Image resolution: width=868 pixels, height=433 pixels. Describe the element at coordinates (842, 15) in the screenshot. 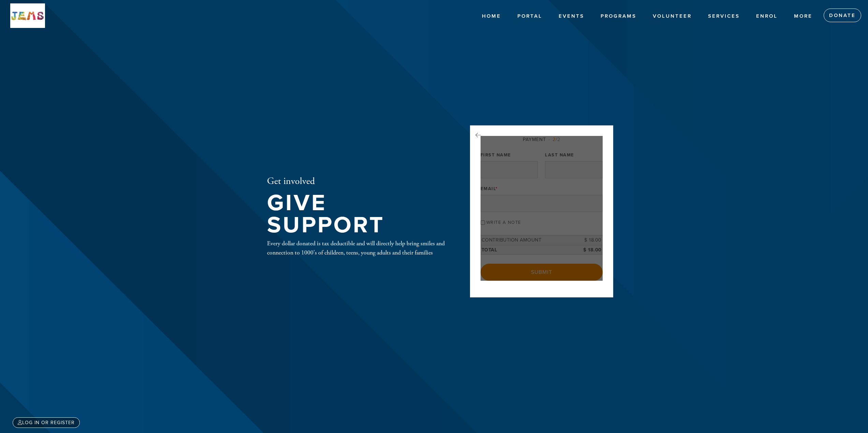

I see `a: Donate` at that location.